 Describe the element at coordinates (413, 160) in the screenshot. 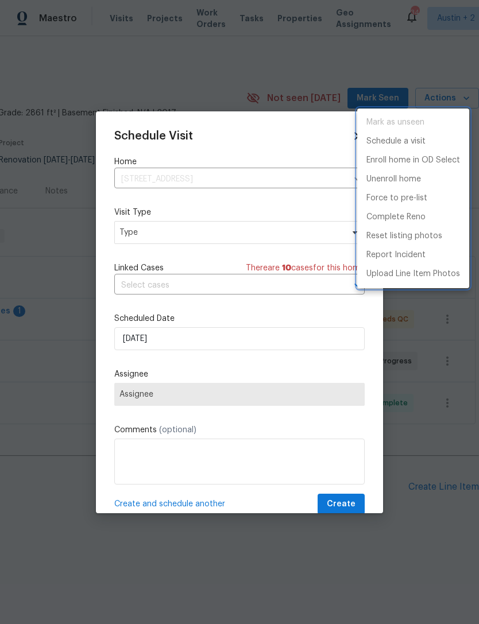

I see `p: Enroll home in OD Select` at that location.